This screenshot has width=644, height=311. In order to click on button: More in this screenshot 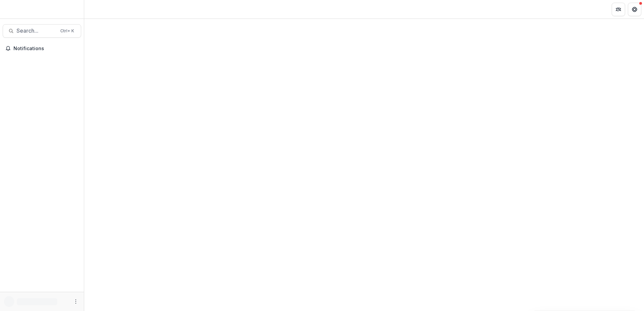, I will do `click(76, 301)`.